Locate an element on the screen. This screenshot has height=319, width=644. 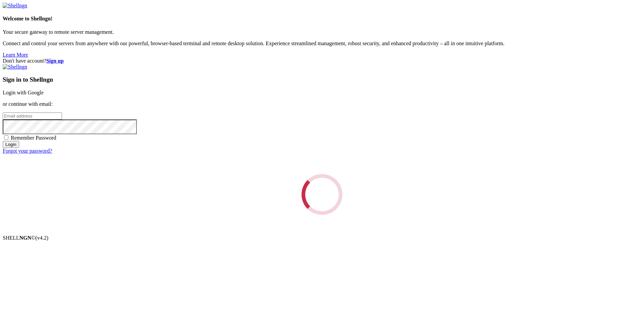
h4: Welcome to Shellngn! is located at coordinates (322, 18).